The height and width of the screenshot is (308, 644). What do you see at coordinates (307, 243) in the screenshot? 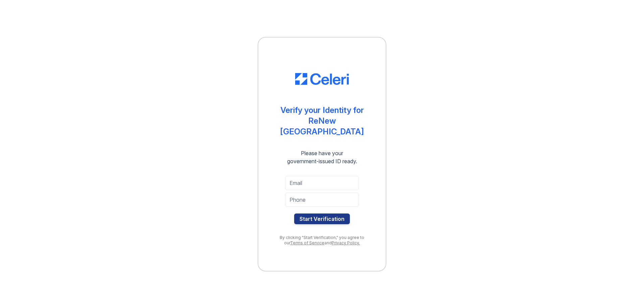
I see `a: Terms of Service` at bounding box center [307, 243].